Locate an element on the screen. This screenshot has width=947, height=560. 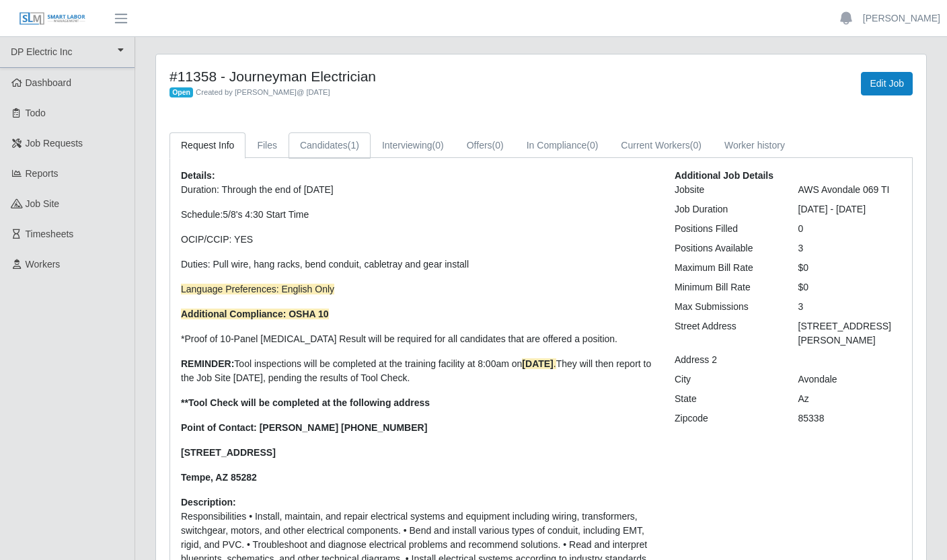
a: Offers is located at coordinates (485, 145).